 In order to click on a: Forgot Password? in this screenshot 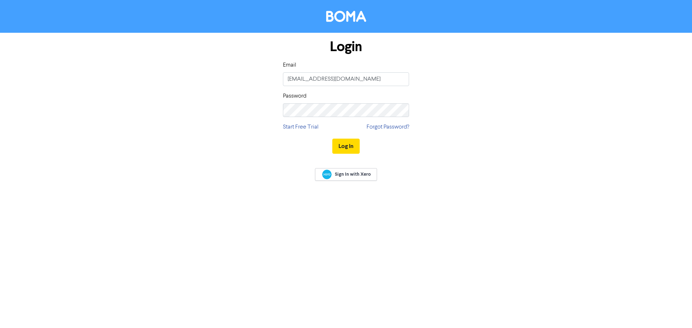, I will do `click(388, 127)`.